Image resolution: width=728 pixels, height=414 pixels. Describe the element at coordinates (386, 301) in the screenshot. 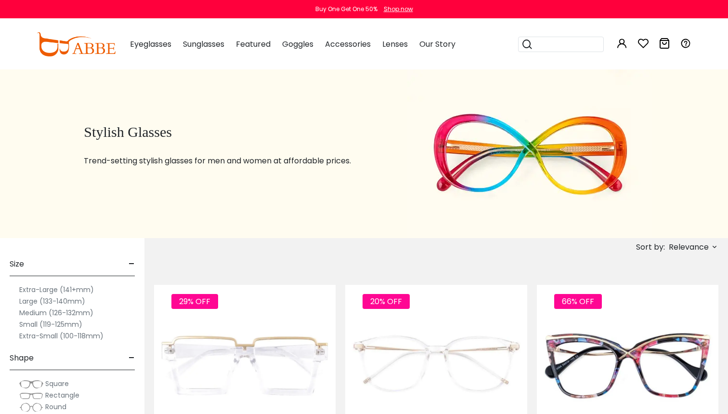

I see `span: 20% OFF` at that location.